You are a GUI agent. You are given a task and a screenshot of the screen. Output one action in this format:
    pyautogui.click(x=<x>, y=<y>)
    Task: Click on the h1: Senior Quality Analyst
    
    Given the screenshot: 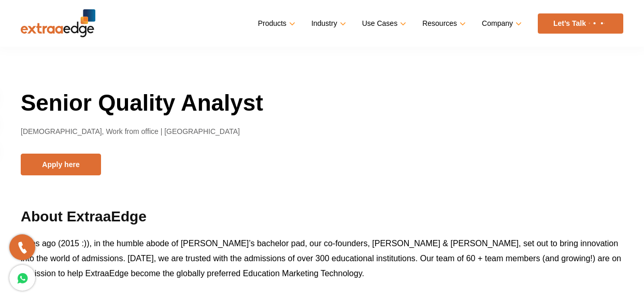 What is the action you would take?
    pyautogui.click(x=322, y=102)
    